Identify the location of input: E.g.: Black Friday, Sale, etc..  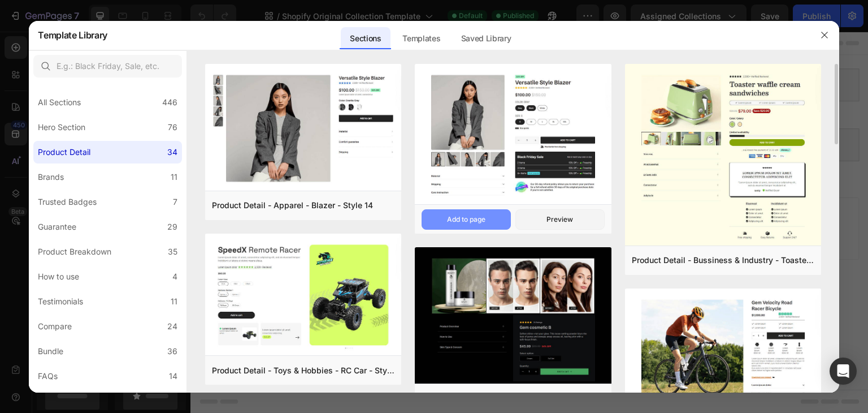
(107, 66).